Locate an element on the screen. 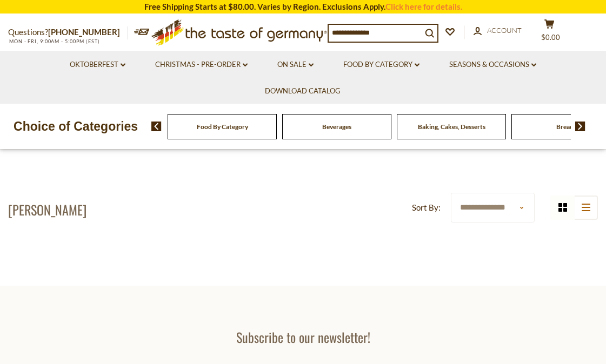  a: Baking, Cakes, Desserts is located at coordinates (451, 127).